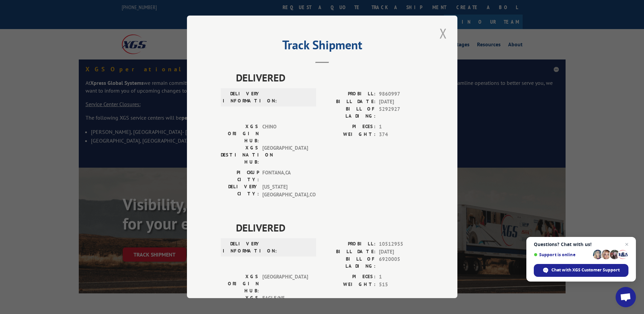  Describe the element at coordinates (240, 191) in the screenshot. I see `label: DELIVERY CITY:` at that location.